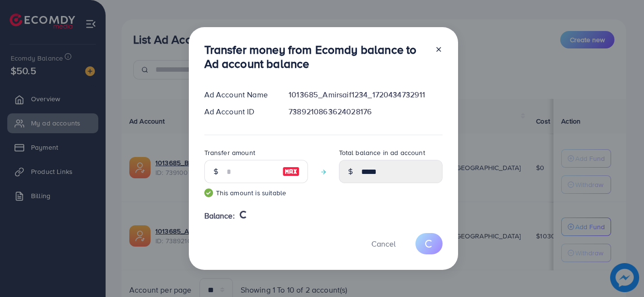  What do you see at coordinates (291, 171) in the screenshot?
I see `img: image` at bounding box center [291, 171].